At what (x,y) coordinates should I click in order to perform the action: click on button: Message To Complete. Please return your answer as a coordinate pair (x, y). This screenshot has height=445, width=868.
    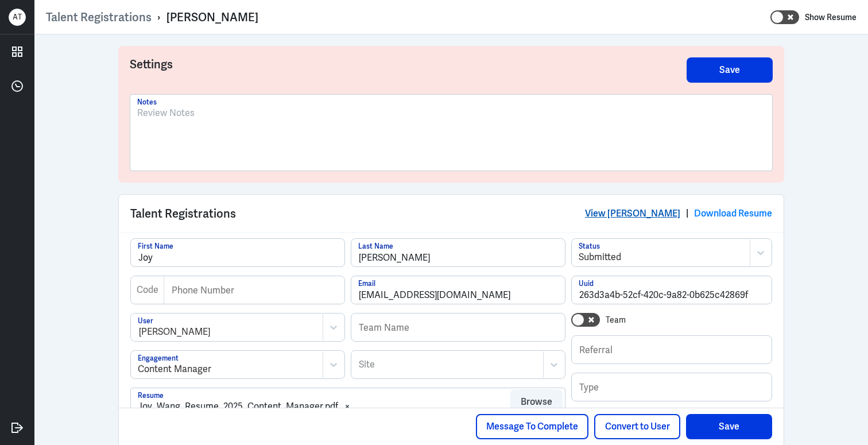
    Looking at the image, I should click on (532, 427).